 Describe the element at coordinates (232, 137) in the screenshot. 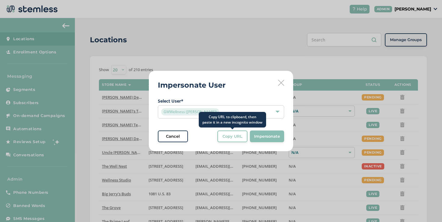

I see `span: Copy URL` at that location.